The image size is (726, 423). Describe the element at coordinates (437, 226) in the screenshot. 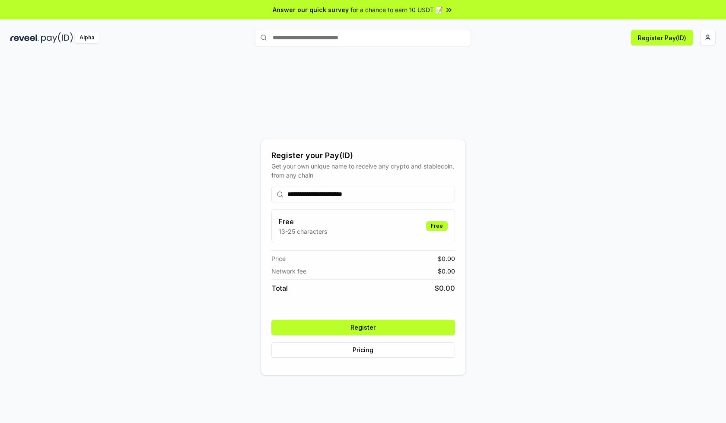

I see `div: Free` at that location.